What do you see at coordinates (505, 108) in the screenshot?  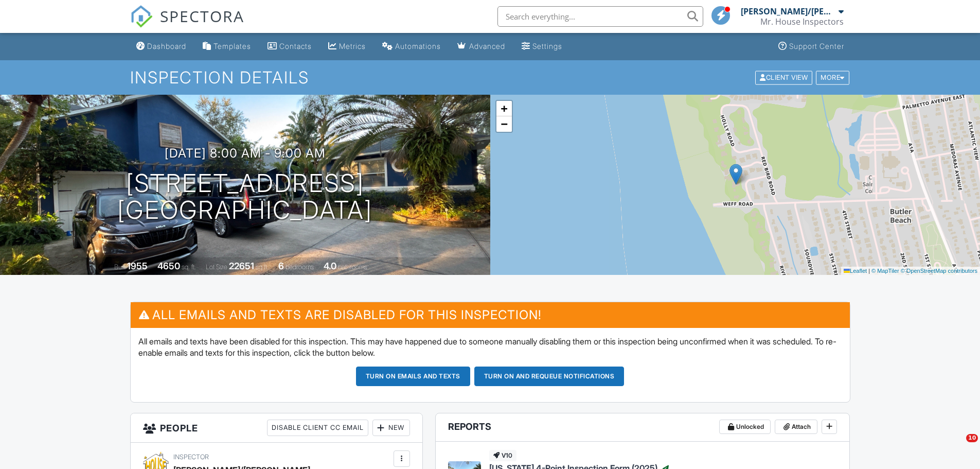 I see `a: Zoom in` at bounding box center [505, 108].